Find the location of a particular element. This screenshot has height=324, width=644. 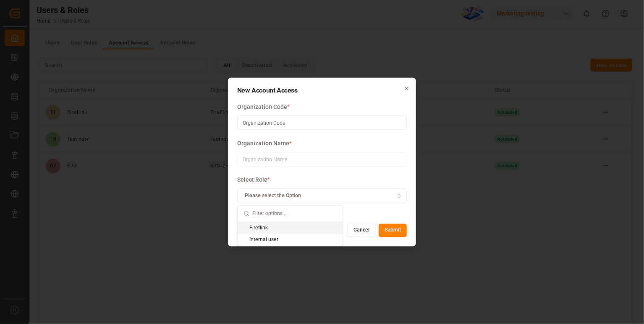

input: Organization Code is located at coordinates (322, 122).